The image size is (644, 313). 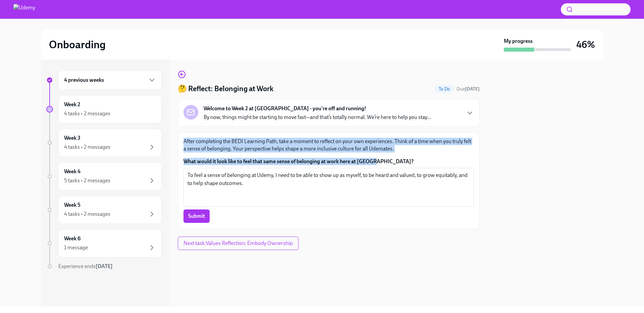 What do you see at coordinates (328, 145) in the screenshot?
I see `p: After completing the BEDI Learning Path, take a moment to reflect on your own experiences. Think ...` at bounding box center [328, 145].